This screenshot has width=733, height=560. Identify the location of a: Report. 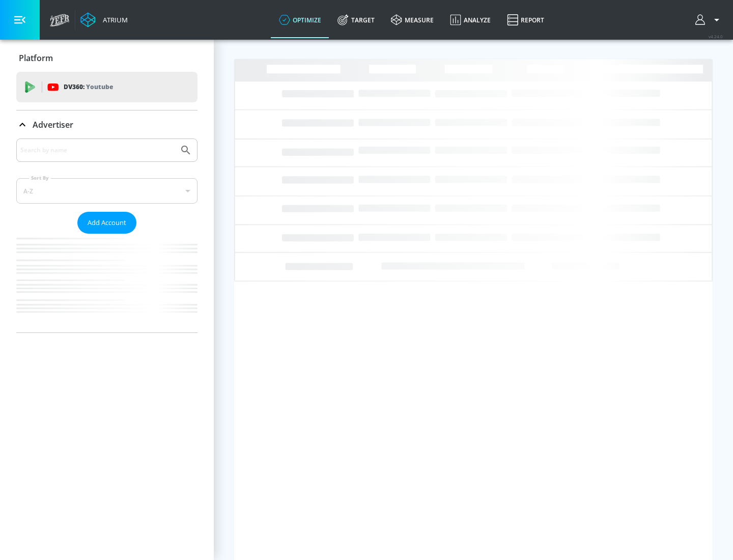
(526, 20).